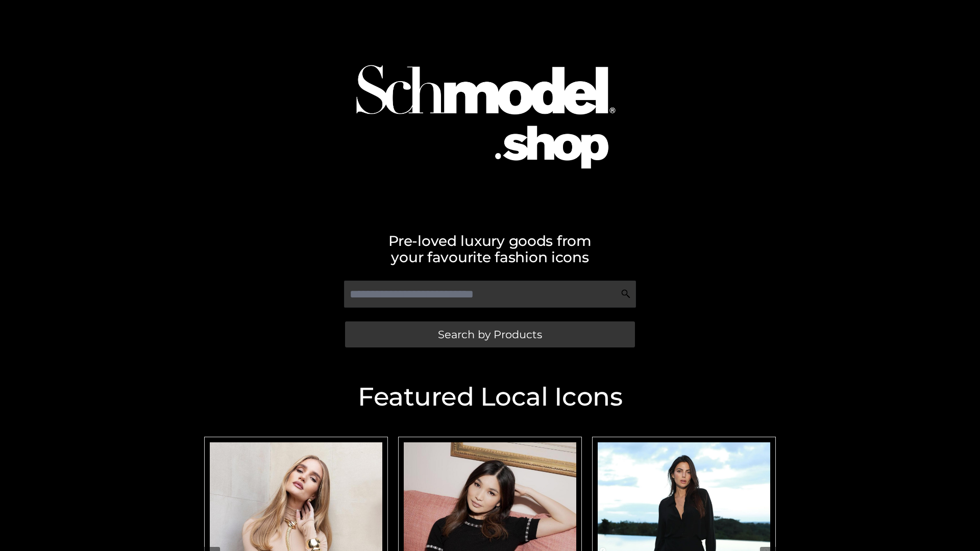  Describe the element at coordinates (490, 397) in the screenshot. I see `h2: Featured Local Icons​` at that location.